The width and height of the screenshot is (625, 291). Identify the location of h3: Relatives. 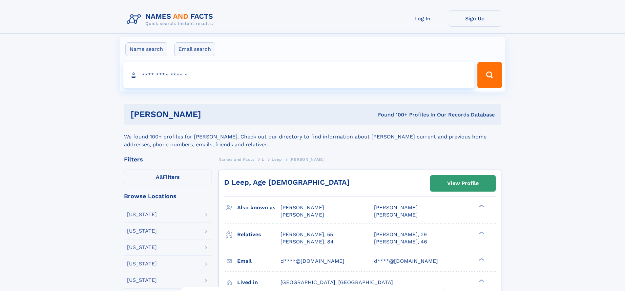
(259, 234).